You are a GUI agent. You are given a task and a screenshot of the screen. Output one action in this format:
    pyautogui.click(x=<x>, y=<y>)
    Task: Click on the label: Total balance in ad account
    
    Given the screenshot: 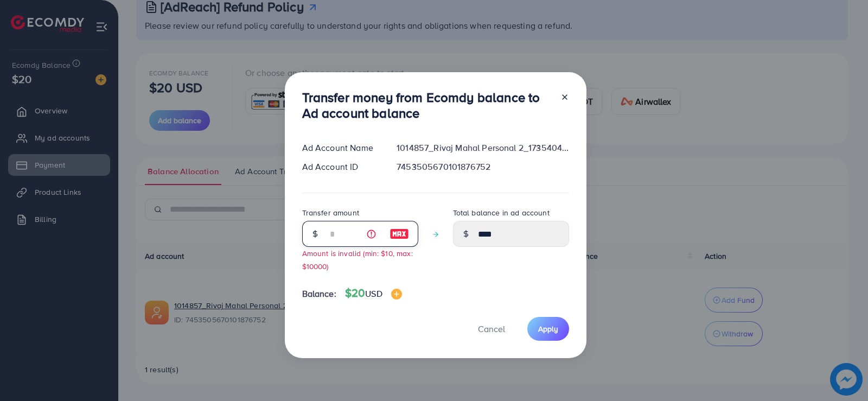 What is the action you would take?
    pyautogui.click(x=501, y=212)
    